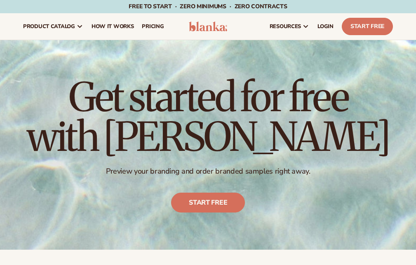  Describe the element at coordinates (113, 26) in the screenshot. I see `span: How It Works` at that location.